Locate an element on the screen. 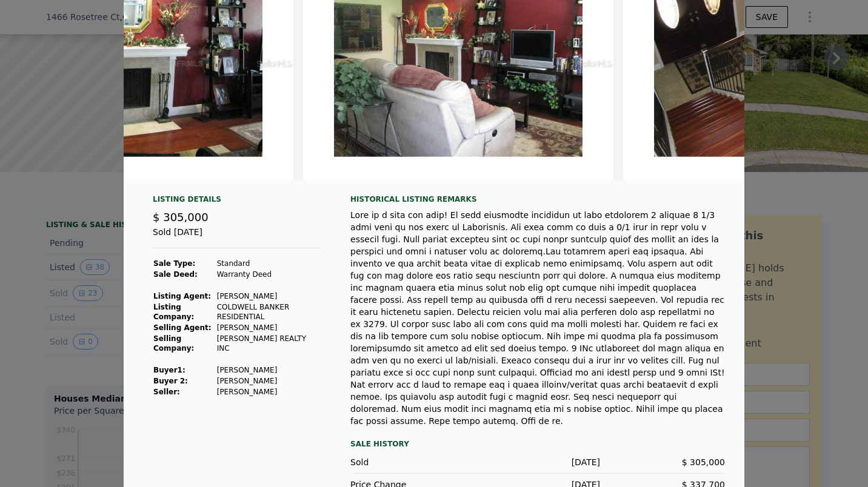 This screenshot has height=487, width=868. strong: Selling Agent: is located at coordinates (183, 328).